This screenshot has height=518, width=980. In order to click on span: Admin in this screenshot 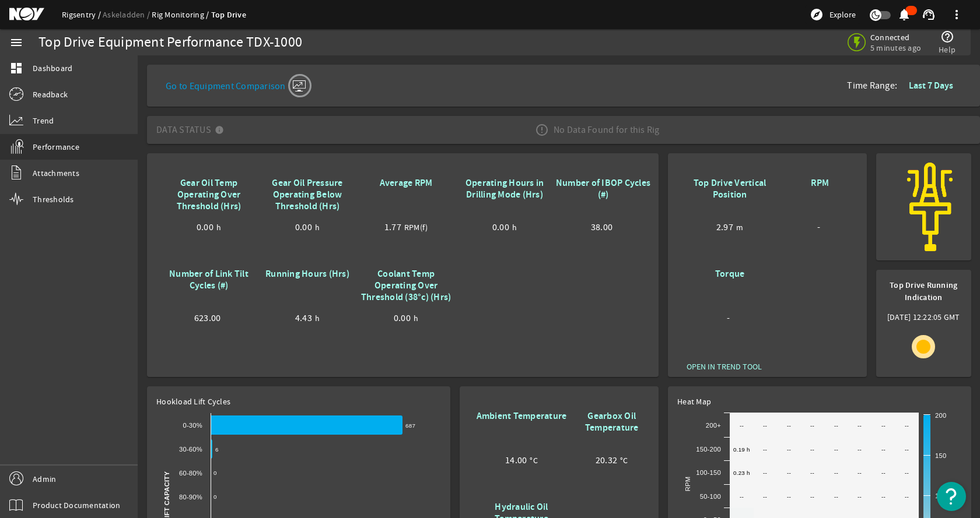, I will do `click(44, 478)`.